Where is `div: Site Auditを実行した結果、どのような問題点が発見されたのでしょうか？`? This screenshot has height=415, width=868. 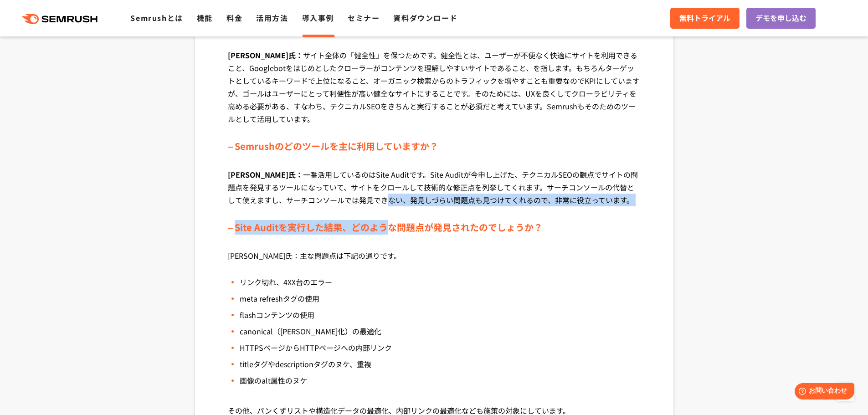 div: Site Auditを実行した結果、どのような問題点が発見されたのでしょうか？ is located at coordinates (434, 227).